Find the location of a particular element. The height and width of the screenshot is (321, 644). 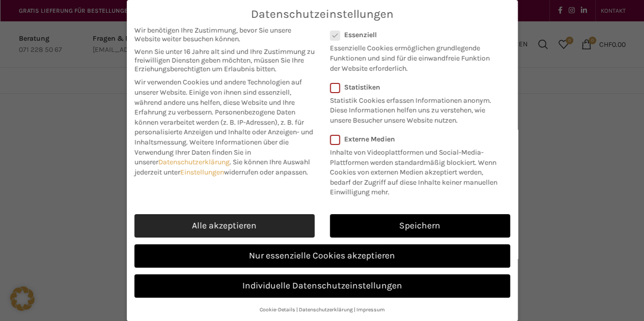

span: Weitere Informationen über die Verwendung Ihrer Daten finden Sie in unserer . is located at coordinates (212, 152).